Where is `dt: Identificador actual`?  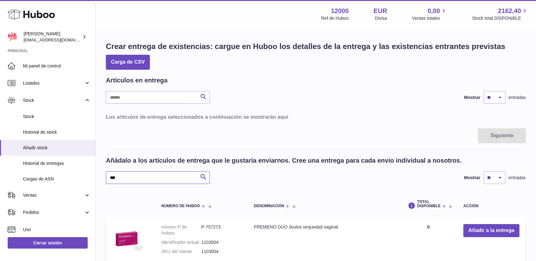 dt: Identificador actual is located at coordinates (181, 243).